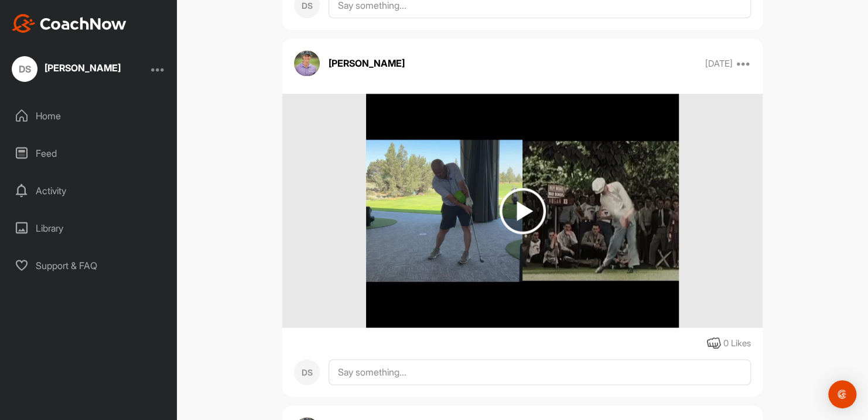 This screenshot has height=420, width=868. What do you see at coordinates (307, 63) in the screenshot?
I see `img: avatar` at bounding box center [307, 63].